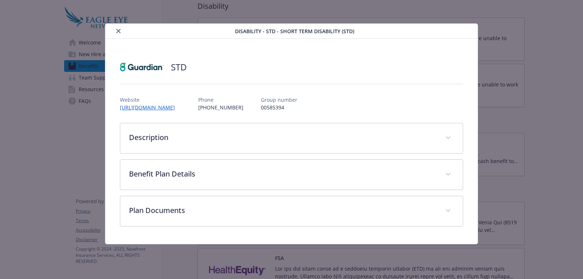 The width and height of the screenshot is (583, 279). Describe the element at coordinates (279, 107) in the screenshot. I see `p: 00585394` at that location.